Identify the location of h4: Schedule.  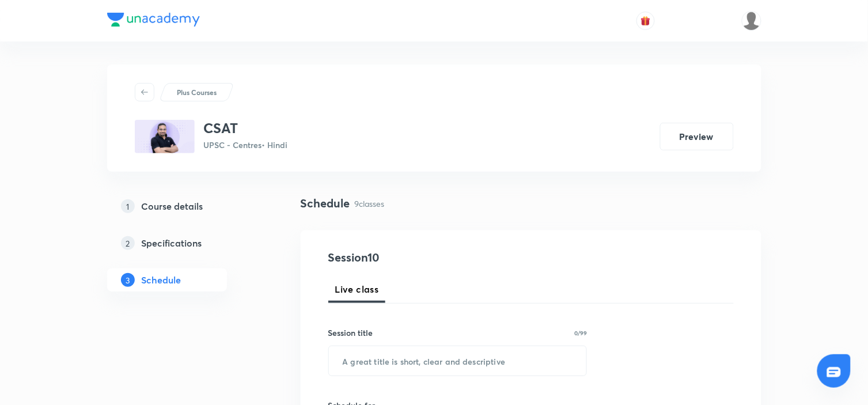
(326, 203).